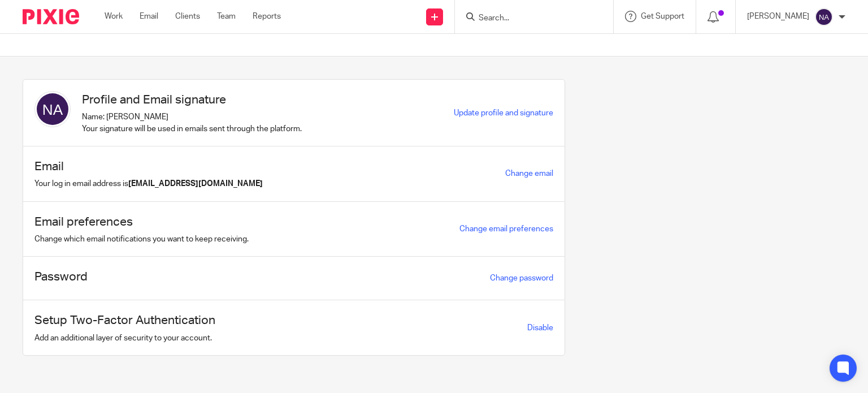  I want to click on img: Pixie, so click(51, 16).